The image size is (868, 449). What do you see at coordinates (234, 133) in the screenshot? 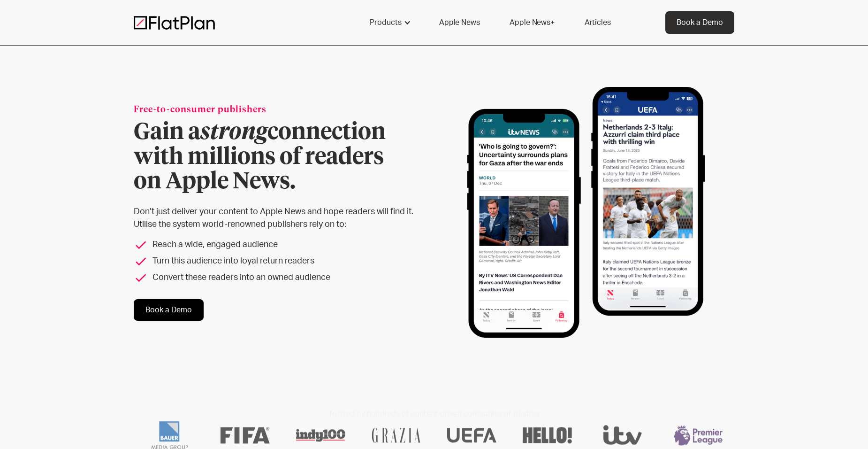
I see `em: strong` at bounding box center [234, 133].